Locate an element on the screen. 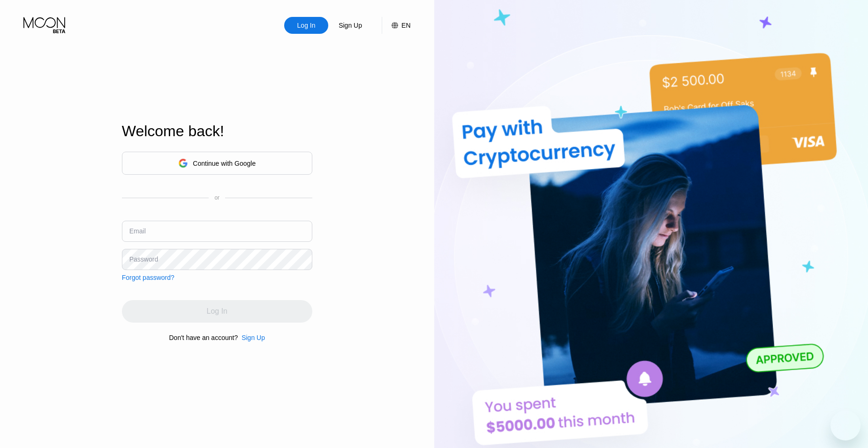 Image resolution: width=868 pixels, height=448 pixels. div: or is located at coordinates (216, 198).